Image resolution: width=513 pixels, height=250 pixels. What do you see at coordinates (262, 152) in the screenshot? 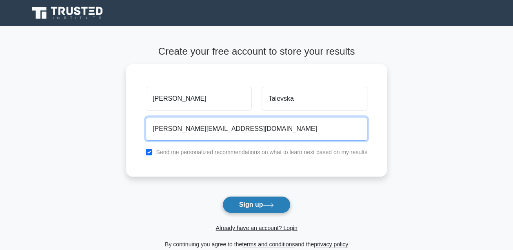
I see `label: Send me personalized recommendations on what to learn next based on my results` at bounding box center [262, 152].